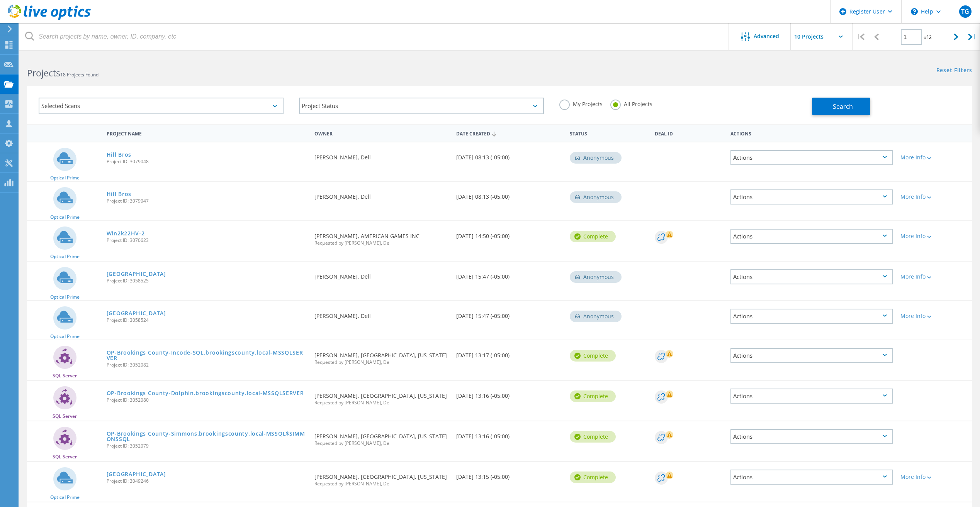 This screenshot has height=507, width=980. I want to click on a: OP-Brookings County-Simmons.brookingscounty.local-MSSQL$SIMMONSSQL, so click(206, 437).